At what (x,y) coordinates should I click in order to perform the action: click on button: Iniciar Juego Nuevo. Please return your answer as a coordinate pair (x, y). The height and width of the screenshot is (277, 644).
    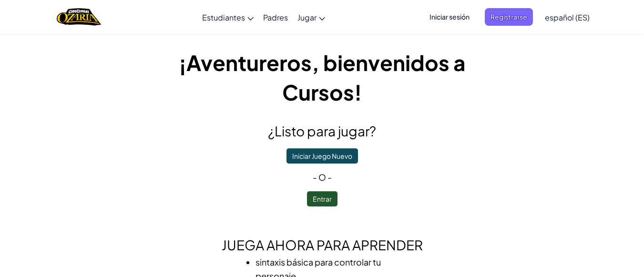
    Looking at the image, I should click on (322, 156).